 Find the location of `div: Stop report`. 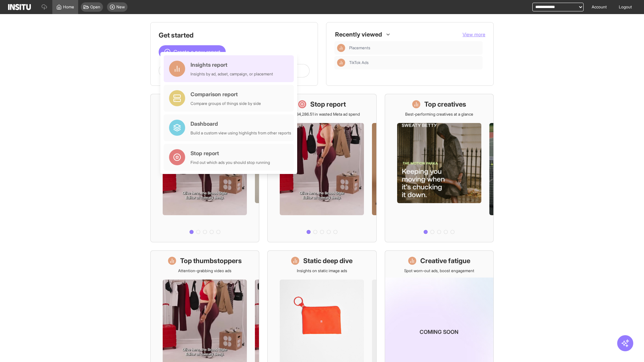

div: Stop report is located at coordinates (230, 154).